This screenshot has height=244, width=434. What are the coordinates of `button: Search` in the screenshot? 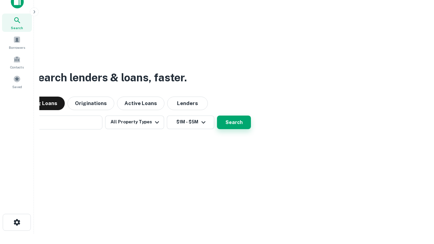 It's located at (234, 123).